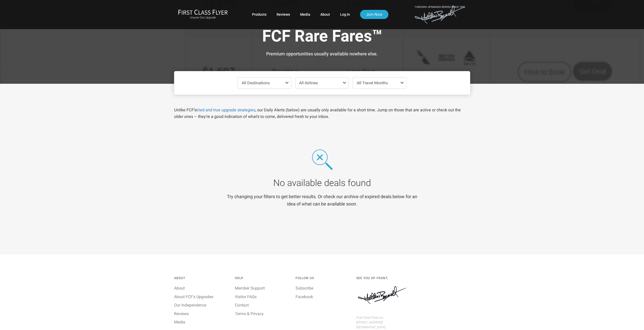 The height and width of the screenshot is (330, 644). Describe the element at coordinates (203, 12) in the screenshot. I see `img: First Class Flyer` at that location.